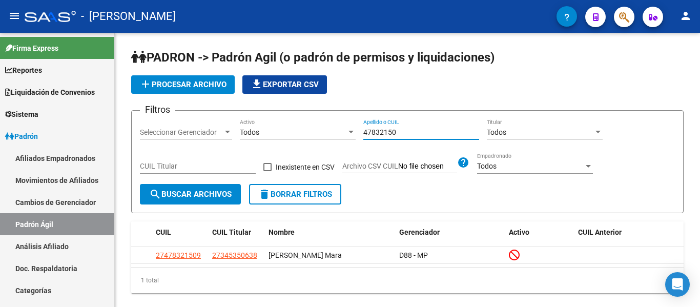 The image size is (700, 307). Describe the element at coordinates (678, 285) in the screenshot. I see `div: Open Intercom Messenger` at that location.